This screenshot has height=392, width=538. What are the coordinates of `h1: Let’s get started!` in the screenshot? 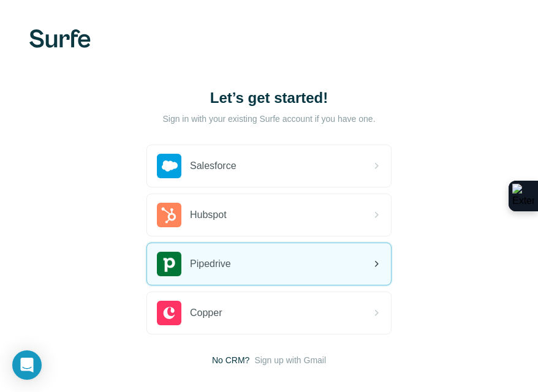 It's located at (269, 98).